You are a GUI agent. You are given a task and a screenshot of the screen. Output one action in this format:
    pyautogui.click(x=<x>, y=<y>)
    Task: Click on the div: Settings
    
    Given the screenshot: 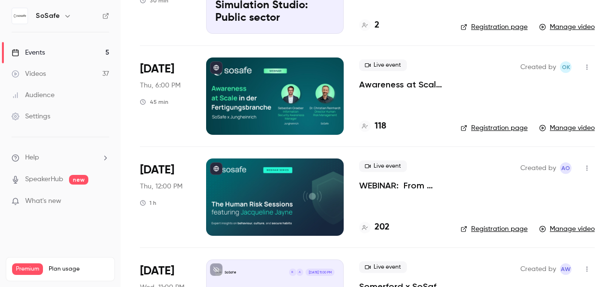 What is the action you would take?
    pyautogui.click(x=31, y=116)
    